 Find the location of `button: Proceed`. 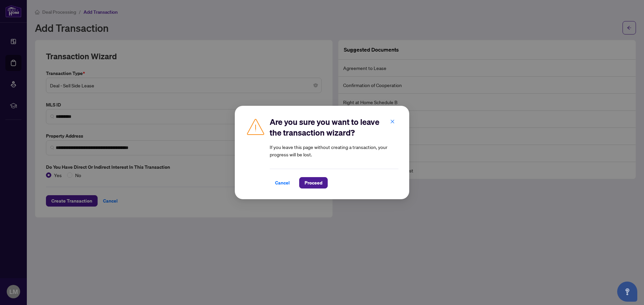

button: Proceed is located at coordinates (313, 183).